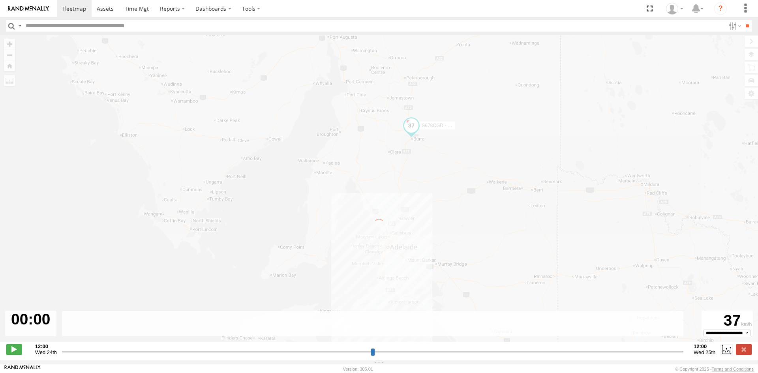  I want to click on label: Search Filter Options, so click(734, 26).